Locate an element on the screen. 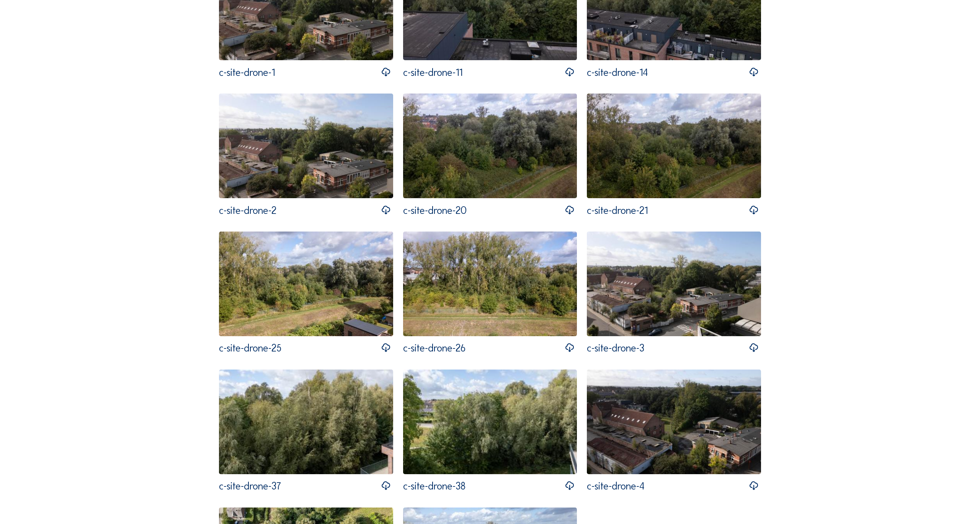  p: c-site-drone-37 is located at coordinates (250, 486).